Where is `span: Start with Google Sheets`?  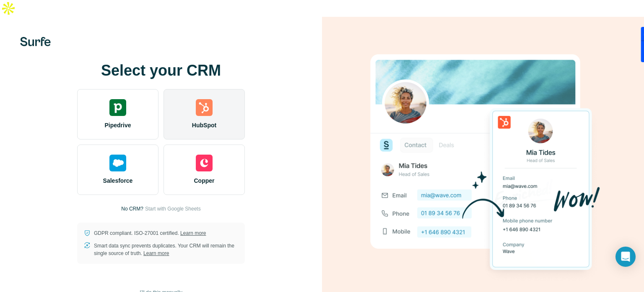 span: Start with Google Sheets is located at coordinates (173, 209).